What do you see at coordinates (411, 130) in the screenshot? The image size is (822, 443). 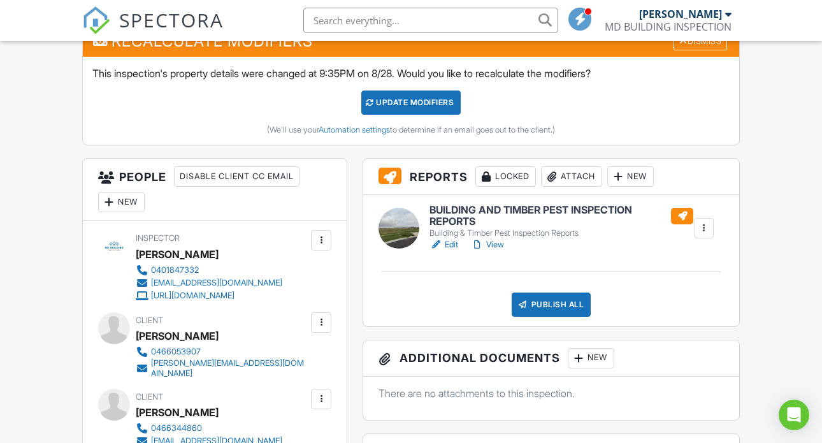 I see `div: (We'll use your to determine if an email goes out to the client.)` at bounding box center [411, 130].